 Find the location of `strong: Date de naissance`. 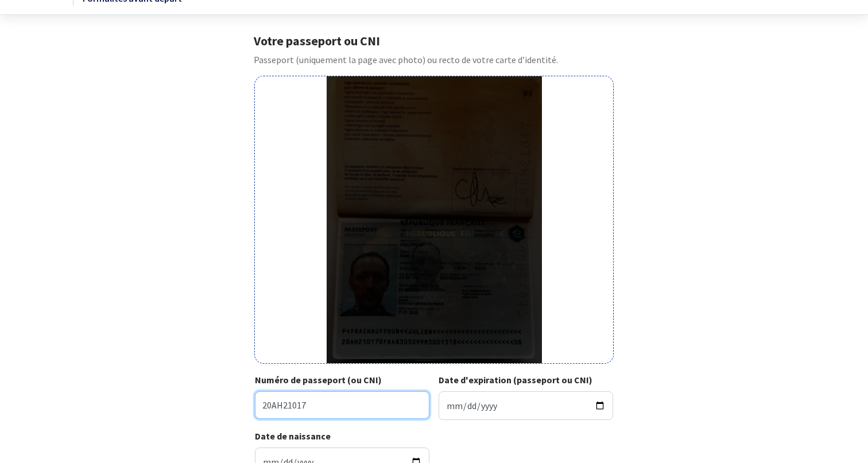

strong: Date de naissance is located at coordinates (293, 436).